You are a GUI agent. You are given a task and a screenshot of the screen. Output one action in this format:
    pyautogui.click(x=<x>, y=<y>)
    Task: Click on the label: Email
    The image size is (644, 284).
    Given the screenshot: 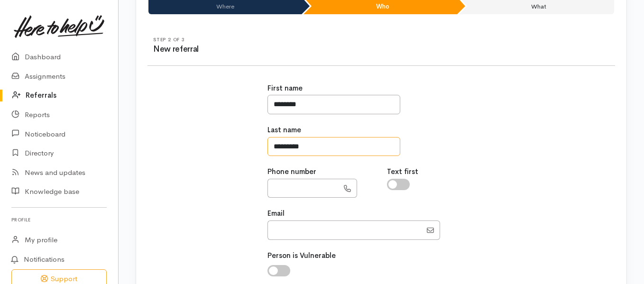 What is the action you would take?
    pyautogui.click(x=276, y=213)
    